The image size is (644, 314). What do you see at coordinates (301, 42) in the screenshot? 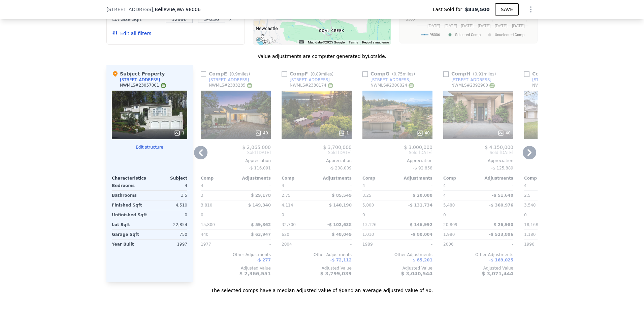
I see `button: Keyboard shortcuts` at bounding box center [301, 42].